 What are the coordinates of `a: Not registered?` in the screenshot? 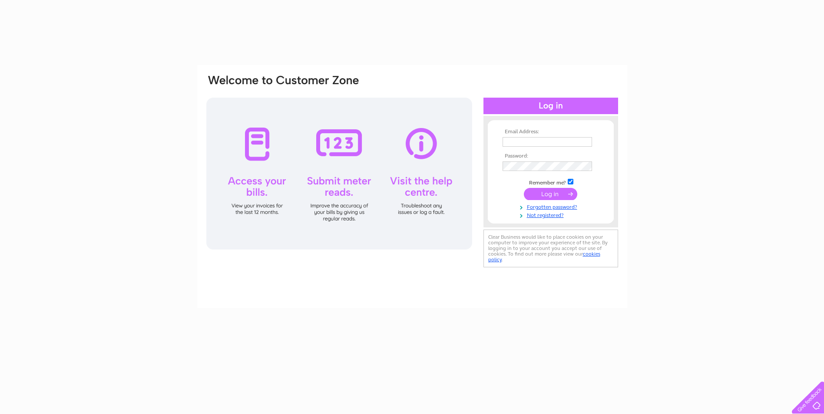 It's located at (552, 215).